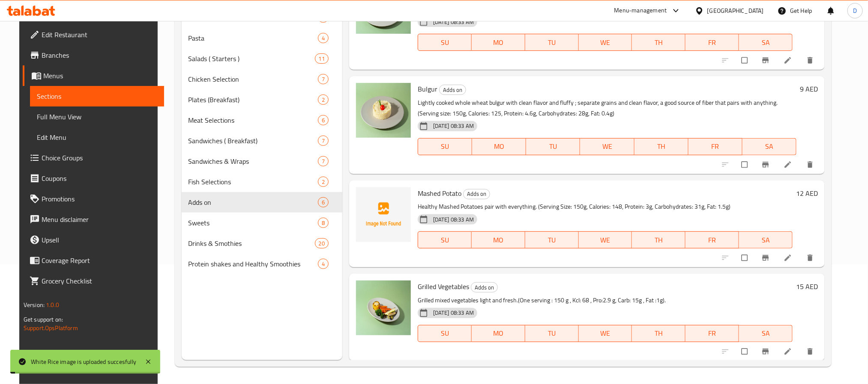 The image size is (868, 384). I want to click on span: 8, so click(323, 223).